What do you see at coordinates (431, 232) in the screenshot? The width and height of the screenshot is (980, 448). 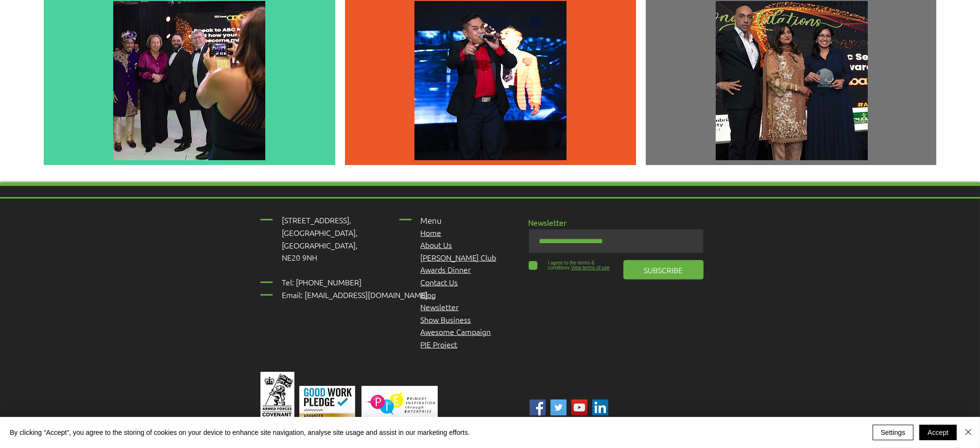 I see `a: Home` at bounding box center [431, 232].